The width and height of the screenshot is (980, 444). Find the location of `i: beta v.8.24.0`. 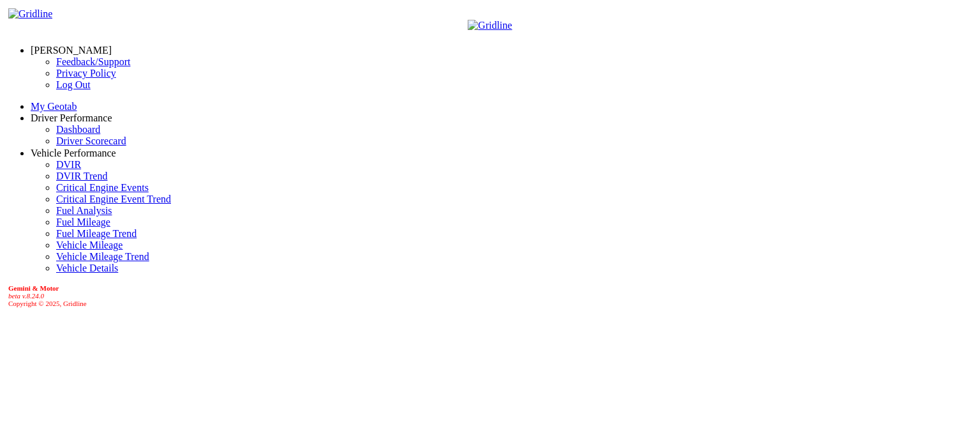

i: beta v.8.24.0 is located at coordinates (26, 295).